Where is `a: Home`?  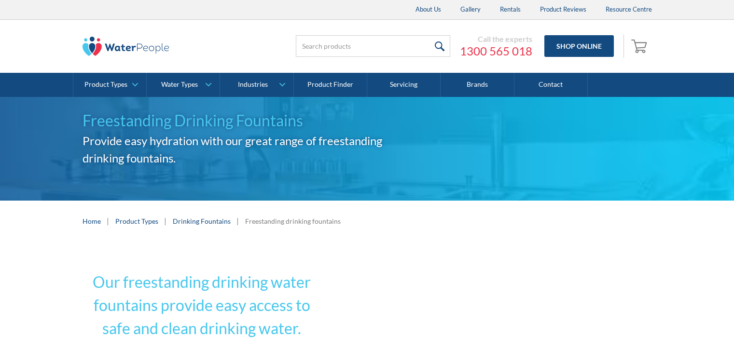
a: Home is located at coordinates (92, 221).